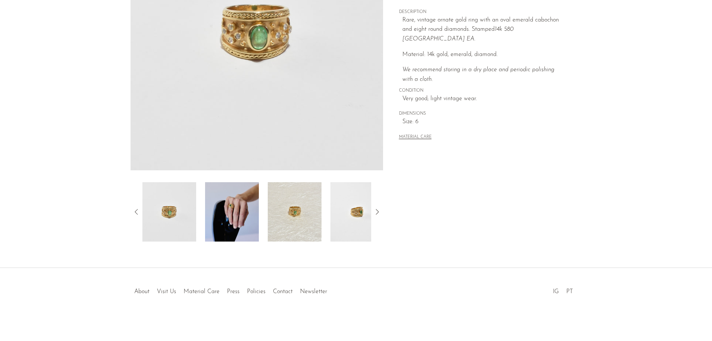  Describe the element at coordinates (569, 291) in the screenshot. I see `a: PT` at that location.